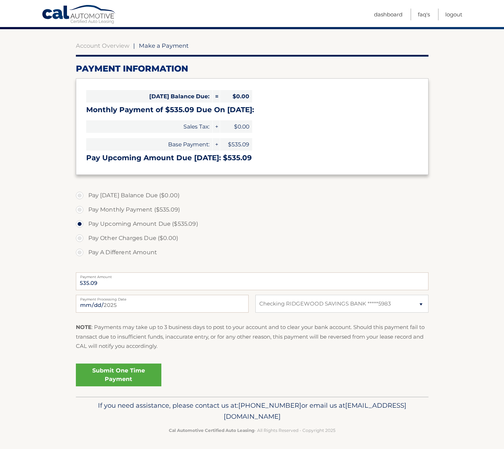 Image resolution: width=504 pixels, height=449 pixels. What do you see at coordinates (102, 46) in the screenshot?
I see `a: Account Overview` at bounding box center [102, 46].